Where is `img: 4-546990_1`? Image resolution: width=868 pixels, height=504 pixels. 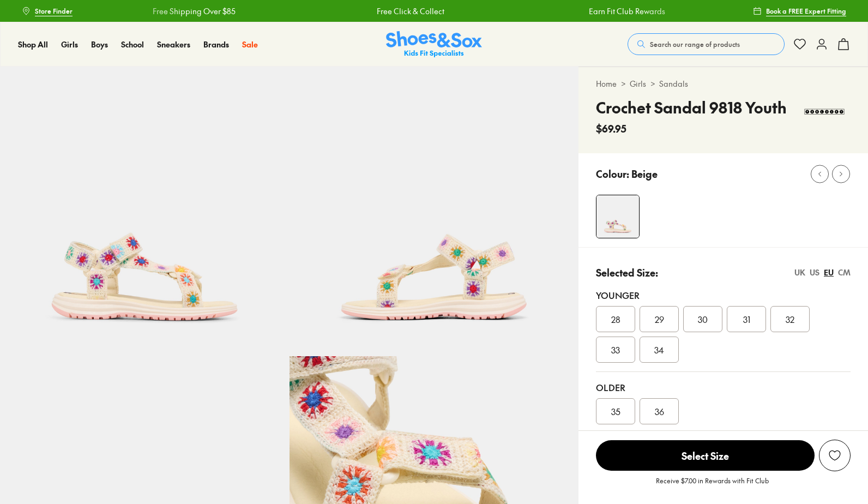 img: 4-546990_1 is located at coordinates (617, 216).